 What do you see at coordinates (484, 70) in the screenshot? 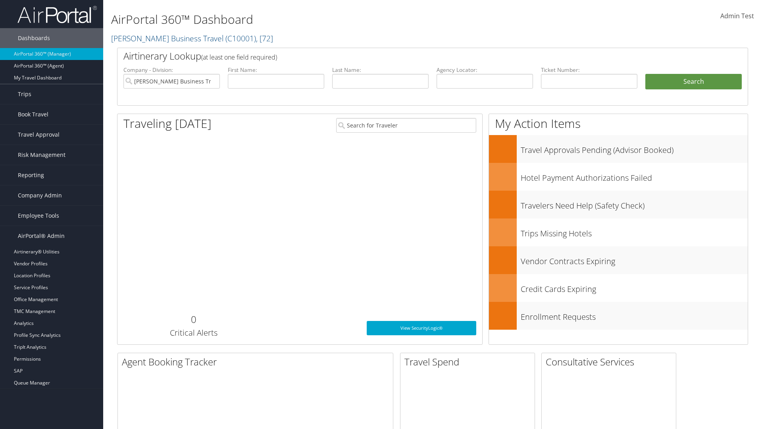
I see `label: Agency Locator:` at bounding box center [484, 70].